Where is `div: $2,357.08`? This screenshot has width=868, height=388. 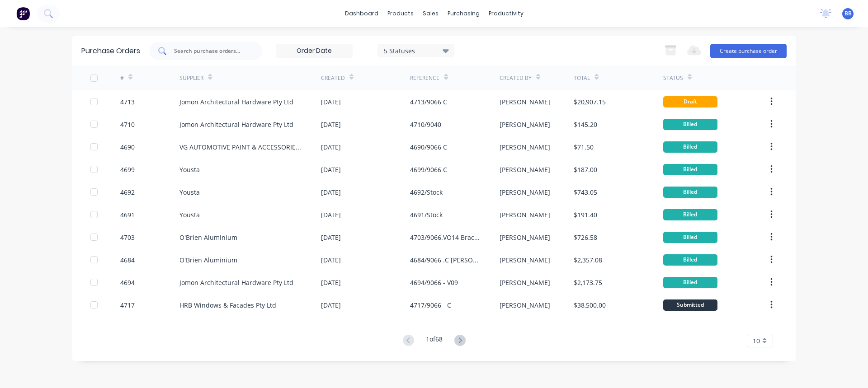
div: $2,357.08 is located at coordinates (588, 260).